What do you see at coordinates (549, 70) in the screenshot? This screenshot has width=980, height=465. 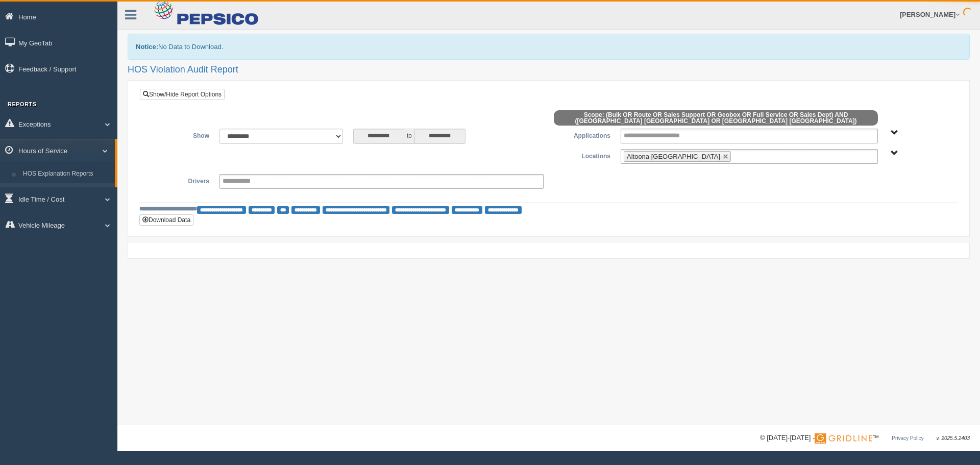 I see `h2: HOS Violation Audit Report` at bounding box center [549, 70].